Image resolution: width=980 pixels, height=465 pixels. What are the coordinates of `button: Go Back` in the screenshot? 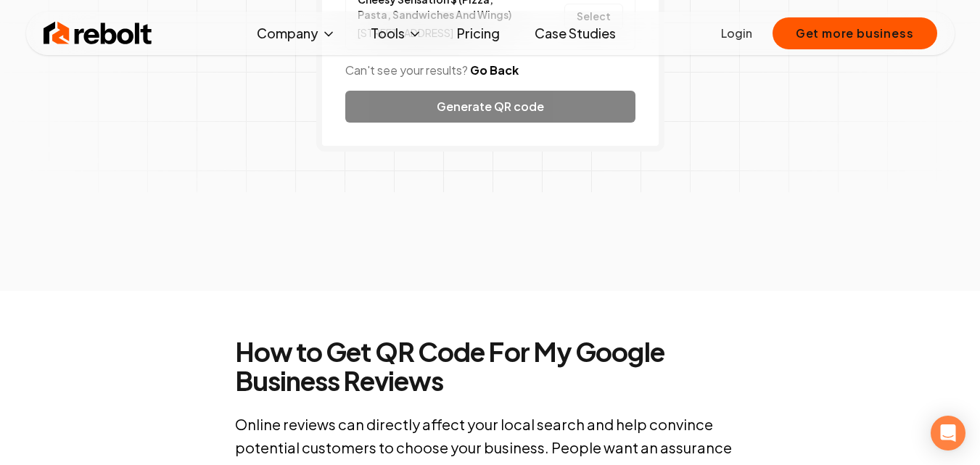 It's located at (494, 71).